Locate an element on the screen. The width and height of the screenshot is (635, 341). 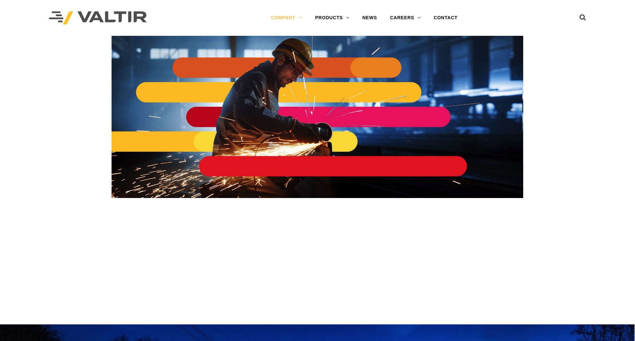
a: CONTACT is located at coordinates (446, 18).